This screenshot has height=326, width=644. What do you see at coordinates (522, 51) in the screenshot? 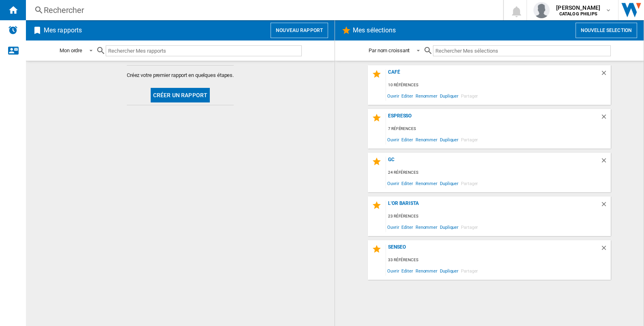
I see `input: Rechercher Mes sélections` at bounding box center [522, 51].